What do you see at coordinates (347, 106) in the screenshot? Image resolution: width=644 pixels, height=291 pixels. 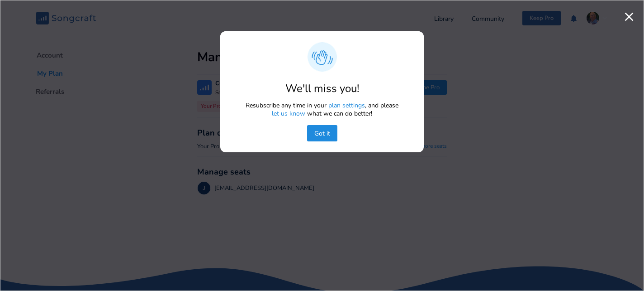 I see `a: plan settings` at bounding box center [347, 106].